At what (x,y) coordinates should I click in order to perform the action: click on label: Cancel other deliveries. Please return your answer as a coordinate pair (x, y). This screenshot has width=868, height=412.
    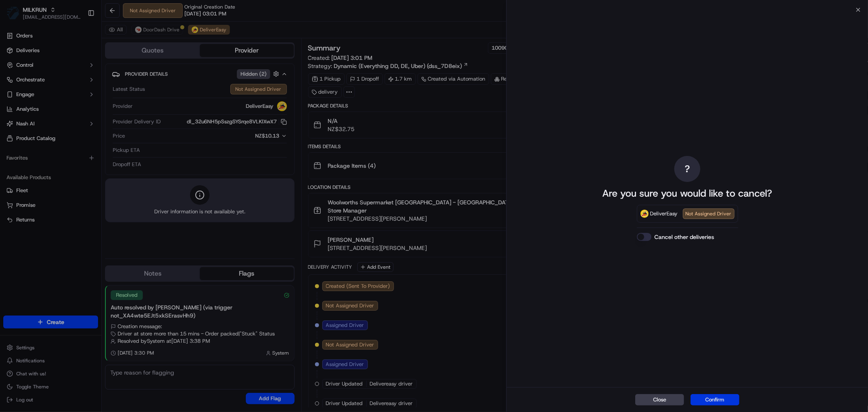
    Looking at the image, I should click on (684, 237).